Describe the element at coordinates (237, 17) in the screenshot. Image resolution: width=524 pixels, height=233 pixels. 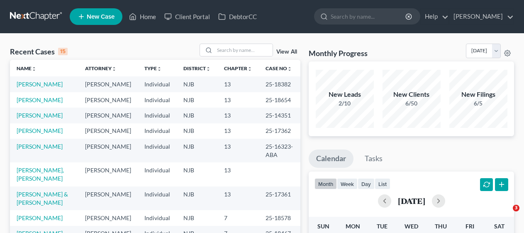
I see `a: DebtorCC` at that location.